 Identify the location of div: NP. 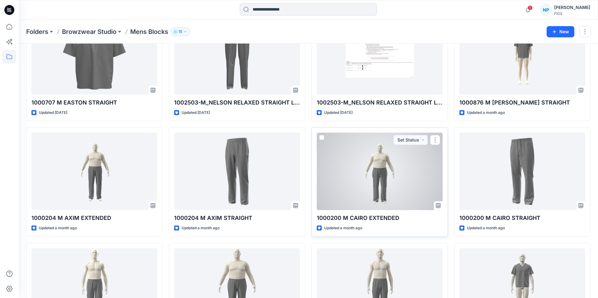
(546, 10).